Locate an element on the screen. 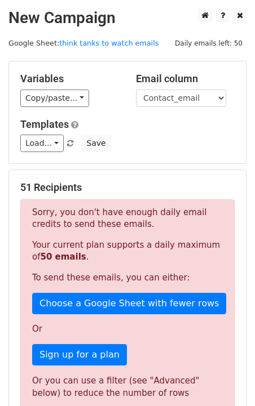 Image resolution: width=255 pixels, height=406 pixels. a: Choose a Google Sheet with fewer rows is located at coordinates (129, 304).